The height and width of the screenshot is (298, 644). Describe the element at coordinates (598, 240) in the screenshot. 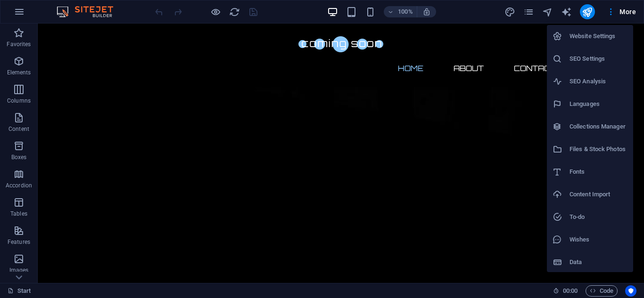

I see `h6: Wishes` at that location.